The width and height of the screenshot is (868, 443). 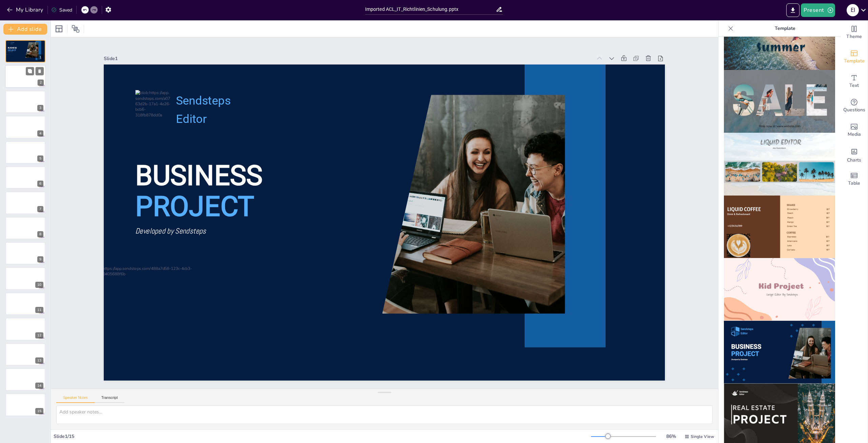 What do you see at coordinates (59, 29) in the screenshot?
I see `div: Layout` at bounding box center [59, 29].